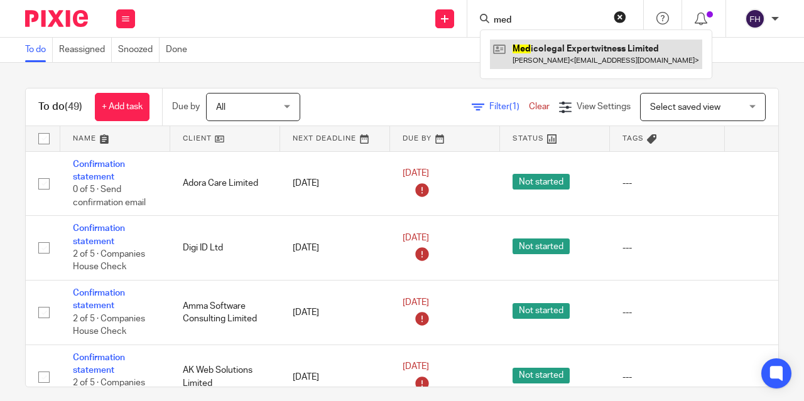 This screenshot has height=401, width=804. What do you see at coordinates (509, 107) in the screenshot?
I see `span: Filter` at bounding box center [509, 107].